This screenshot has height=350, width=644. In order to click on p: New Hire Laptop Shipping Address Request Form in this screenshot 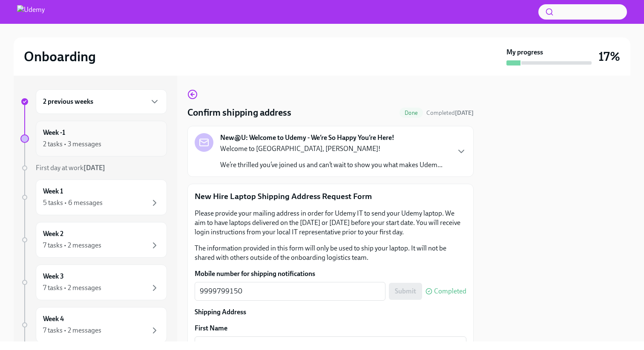, I will do `click(331, 197)`.